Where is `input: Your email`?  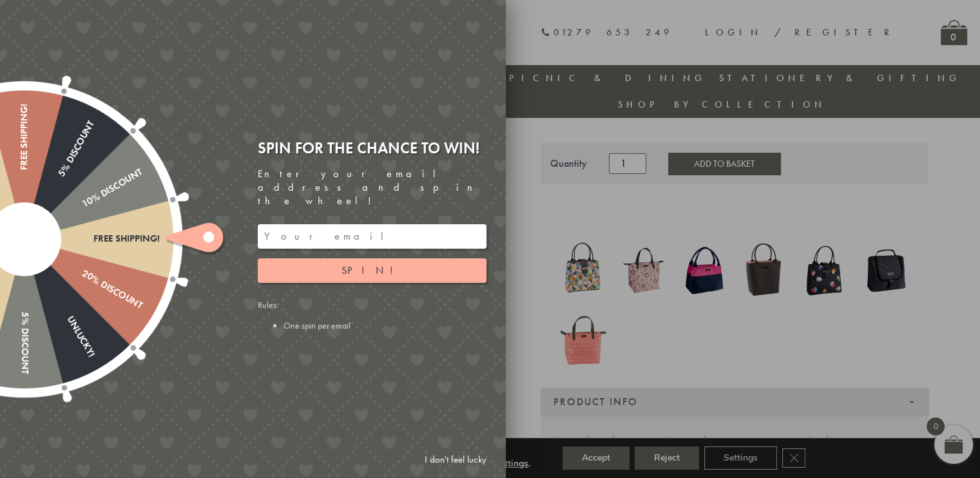 input: Your email is located at coordinates (371, 236).